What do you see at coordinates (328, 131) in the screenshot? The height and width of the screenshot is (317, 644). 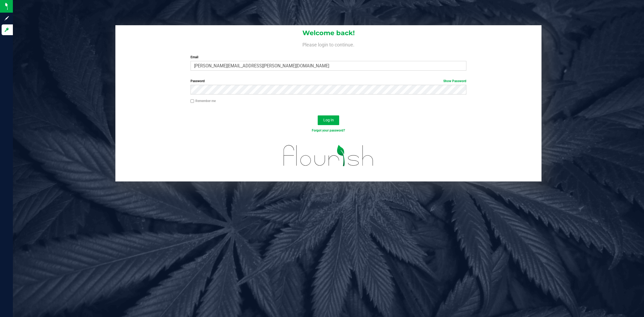 I see `a: Forgot your password?` at bounding box center [328, 131].